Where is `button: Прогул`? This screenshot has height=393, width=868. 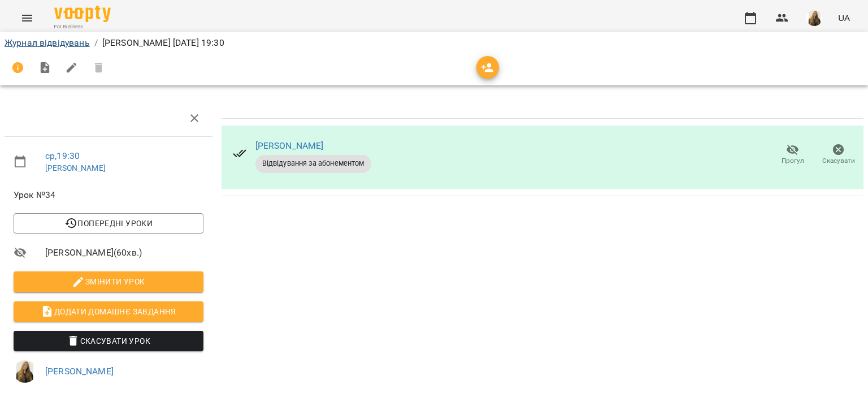
button: Прогул is located at coordinates (792, 155).